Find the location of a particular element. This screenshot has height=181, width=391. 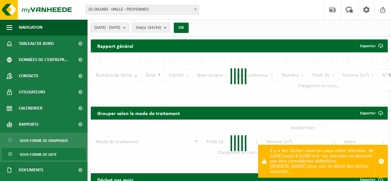

button: OK is located at coordinates (181, 28).